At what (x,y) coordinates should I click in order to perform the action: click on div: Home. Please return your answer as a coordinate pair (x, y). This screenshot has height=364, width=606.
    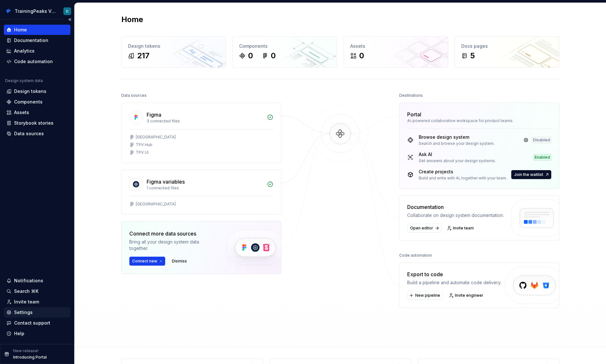
    Looking at the image, I should click on (20, 30).